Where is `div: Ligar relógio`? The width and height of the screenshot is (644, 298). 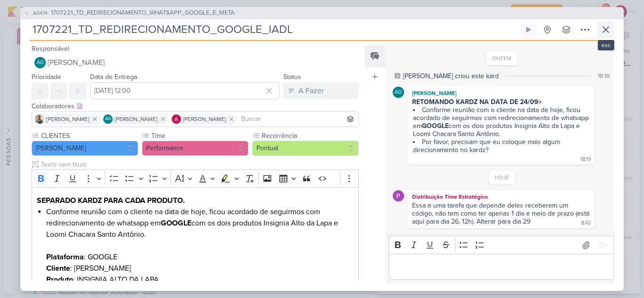 div: Ligar relógio is located at coordinates (529, 30).